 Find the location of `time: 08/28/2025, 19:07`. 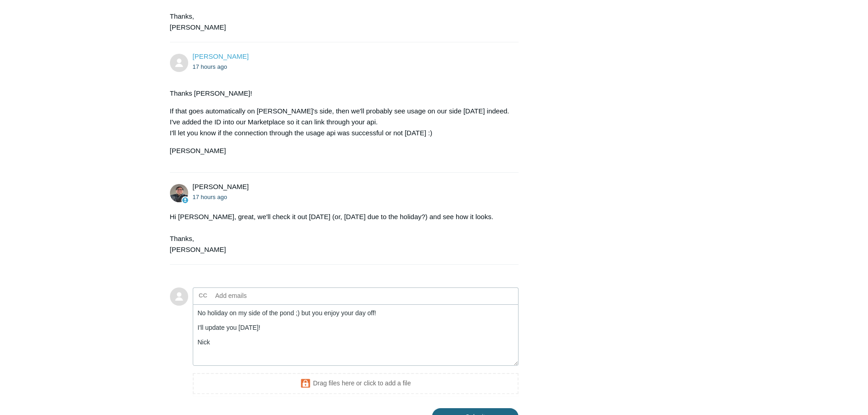

time: 08/28/2025, 19:07 is located at coordinates (210, 197).